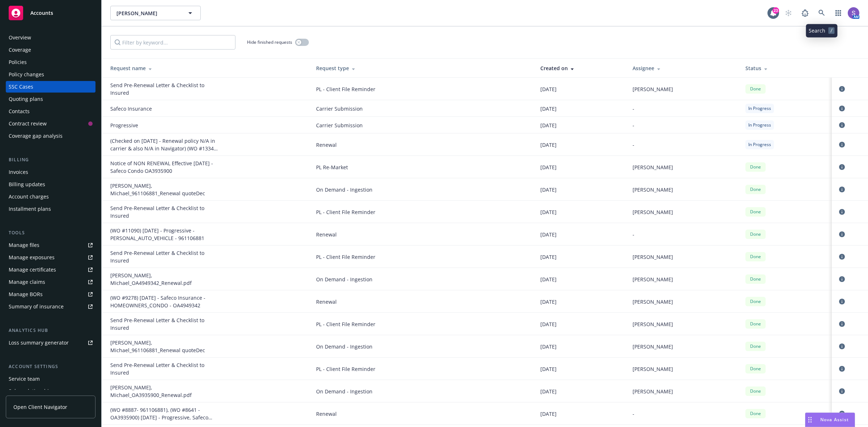  I want to click on a: Overview, so click(51, 38).